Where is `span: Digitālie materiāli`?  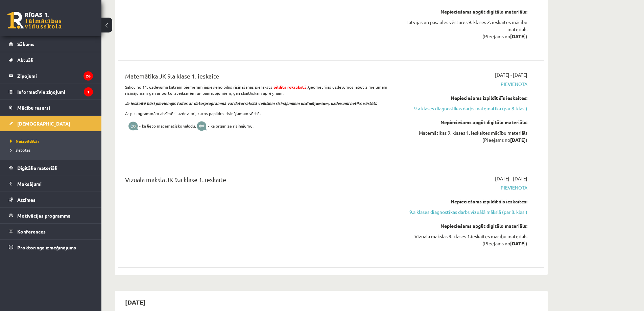 span: Digitālie materiāli is located at coordinates (38, 167).